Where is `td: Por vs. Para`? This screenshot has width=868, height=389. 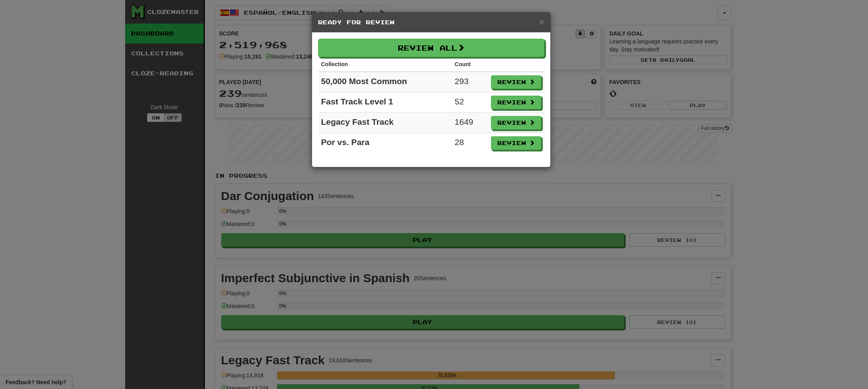
td: Por vs. Para is located at coordinates (385, 143).